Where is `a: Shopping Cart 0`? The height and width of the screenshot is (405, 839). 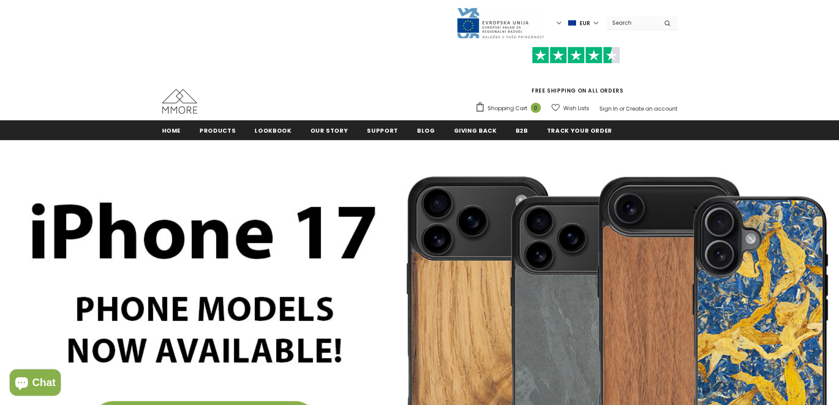
a: Shopping Cart 0 is located at coordinates (510, 108).